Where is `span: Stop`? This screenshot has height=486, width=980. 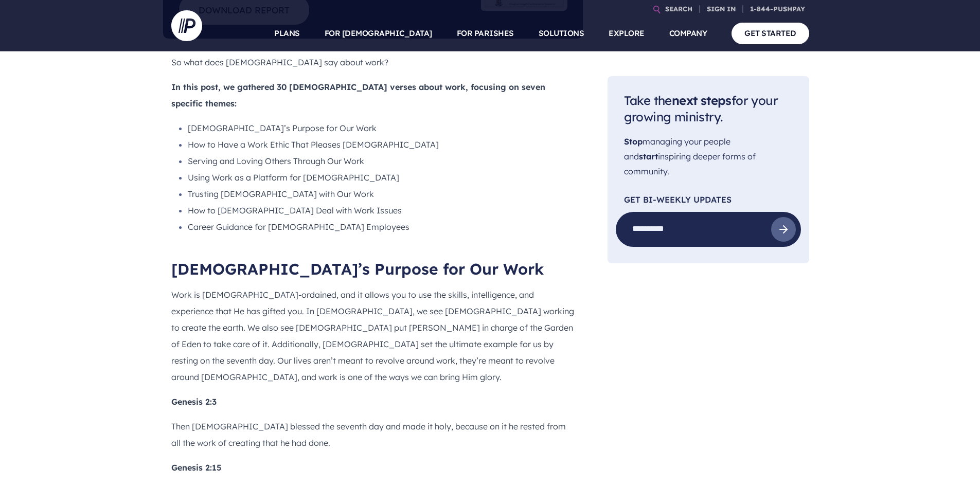
span: Stop is located at coordinates (633, 142).